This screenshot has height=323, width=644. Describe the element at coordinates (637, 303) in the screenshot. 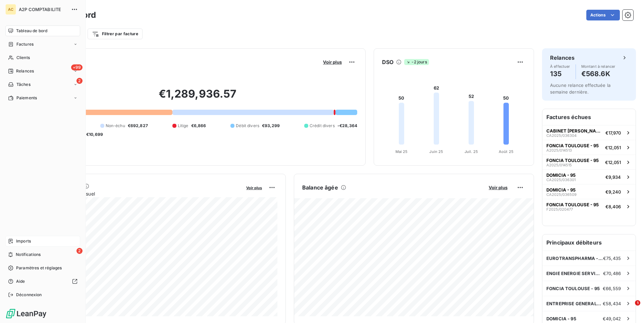

I see `span: 1` at that location.